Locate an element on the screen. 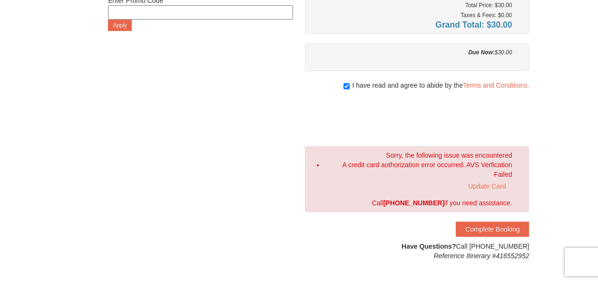  span: I have read and agree to abide by the is located at coordinates (440, 85).